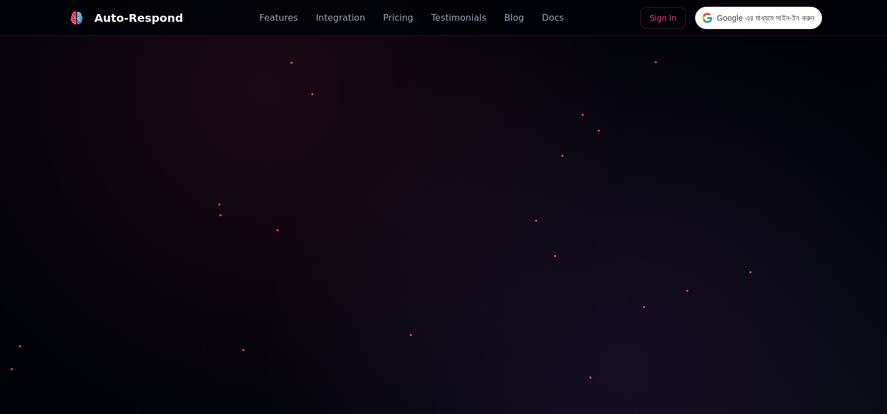 The width and height of the screenshot is (887, 414). What do you see at coordinates (398, 18) in the screenshot?
I see `a: Pricing` at bounding box center [398, 18].